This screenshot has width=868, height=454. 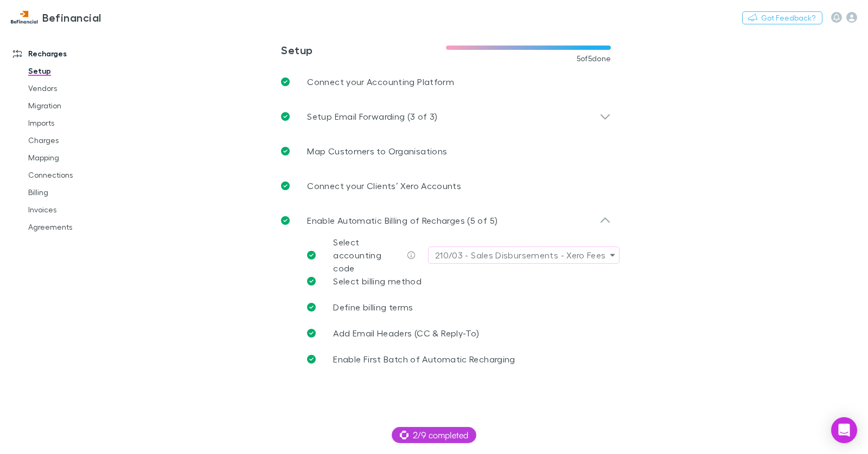 What do you see at coordinates (76, 88) in the screenshot?
I see `a: Vendors` at bounding box center [76, 88].